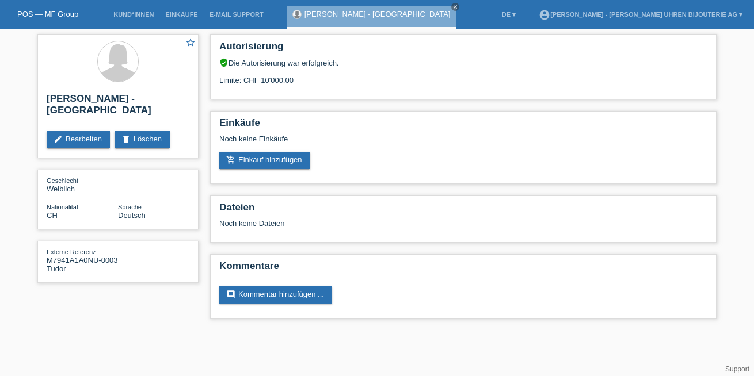  Describe the element at coordinates (142, 140) in the screenshot. I see `a: deleteLöschen` at that location.